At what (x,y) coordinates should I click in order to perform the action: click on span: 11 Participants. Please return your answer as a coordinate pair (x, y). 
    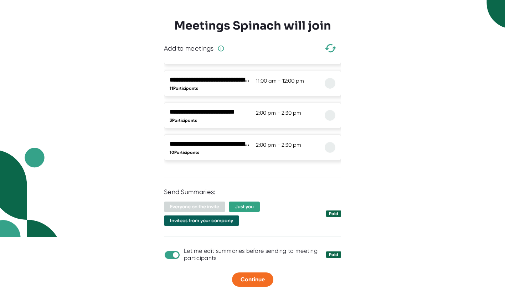
    Looking at the image, I should click on (184, 88).